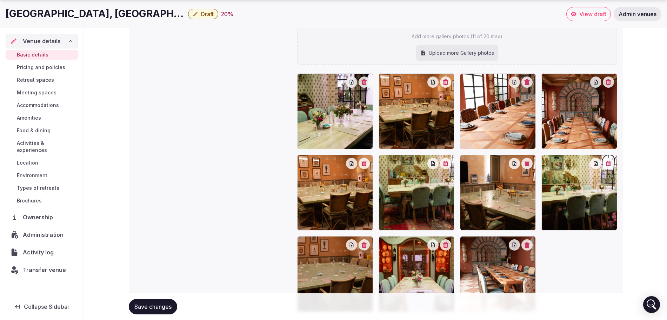  I want to click on button: Save changes, so click(153, 307).